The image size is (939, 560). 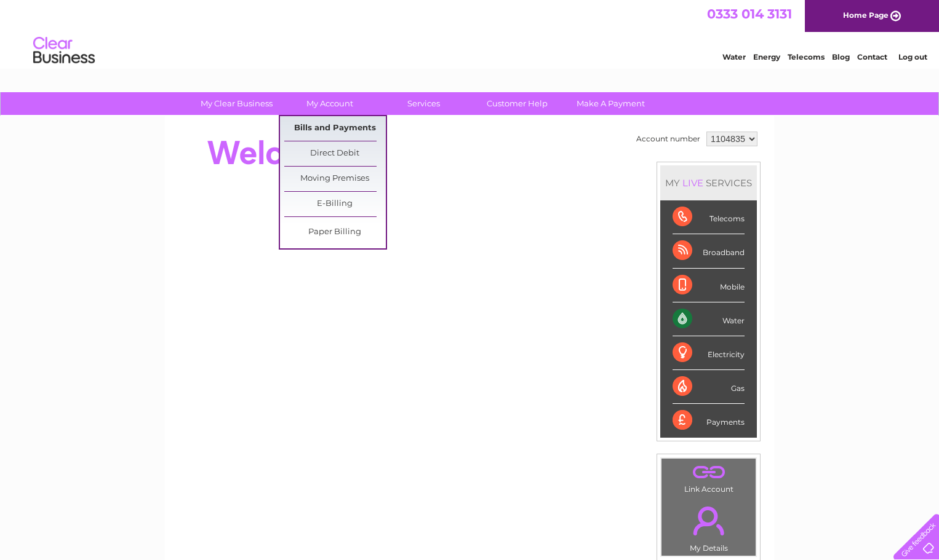 What do you see at coordinates (708, 285) in the screenshot?
I see `div: Mobile` at bounding box center [708, 285].